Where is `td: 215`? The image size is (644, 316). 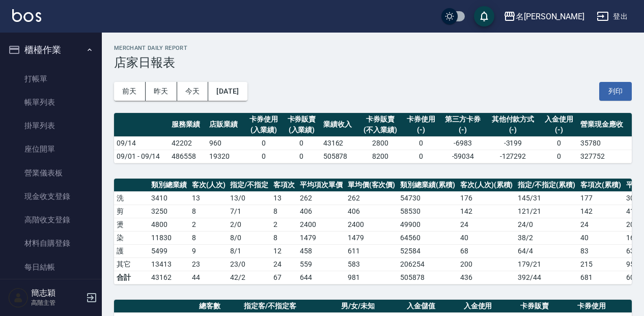
td: 215 is located at coordinates (600, 264).